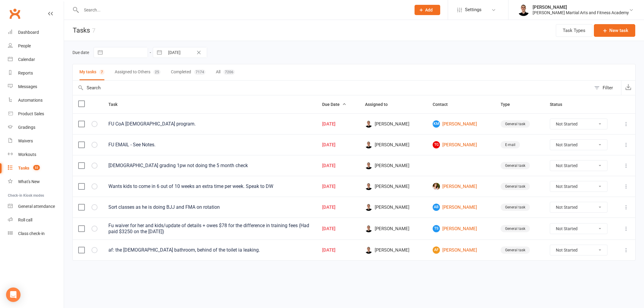 This screenshot has width=644, height=308. Describe the element at coordinates (615, 30) in the screenshot. I see `button: New task` at that location.